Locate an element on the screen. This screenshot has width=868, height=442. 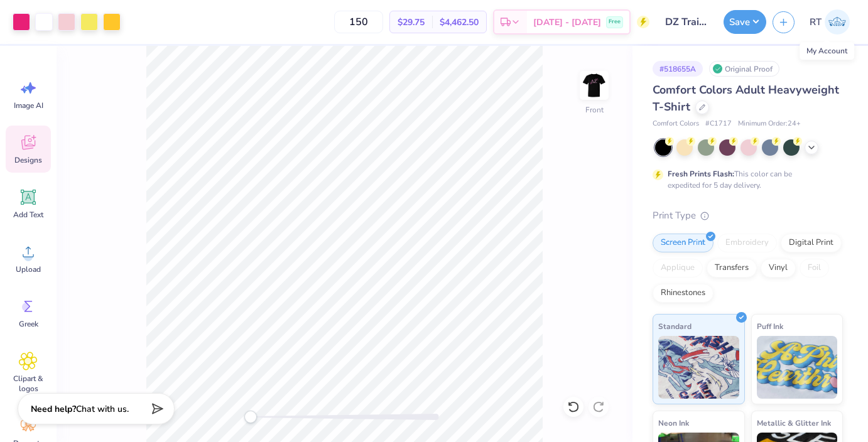
div: # 518655A is located at coordinates (678, 69).